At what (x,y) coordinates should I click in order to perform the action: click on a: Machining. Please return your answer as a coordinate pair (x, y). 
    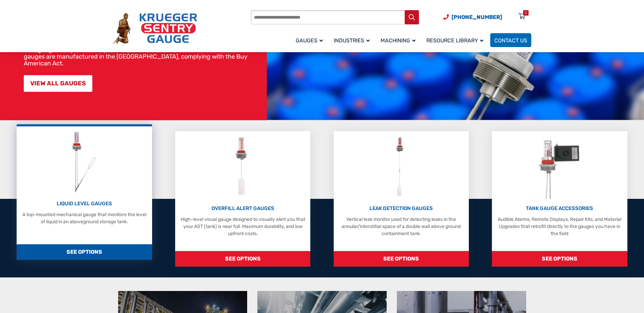
    Looking at the image, I should click on (399, 40).